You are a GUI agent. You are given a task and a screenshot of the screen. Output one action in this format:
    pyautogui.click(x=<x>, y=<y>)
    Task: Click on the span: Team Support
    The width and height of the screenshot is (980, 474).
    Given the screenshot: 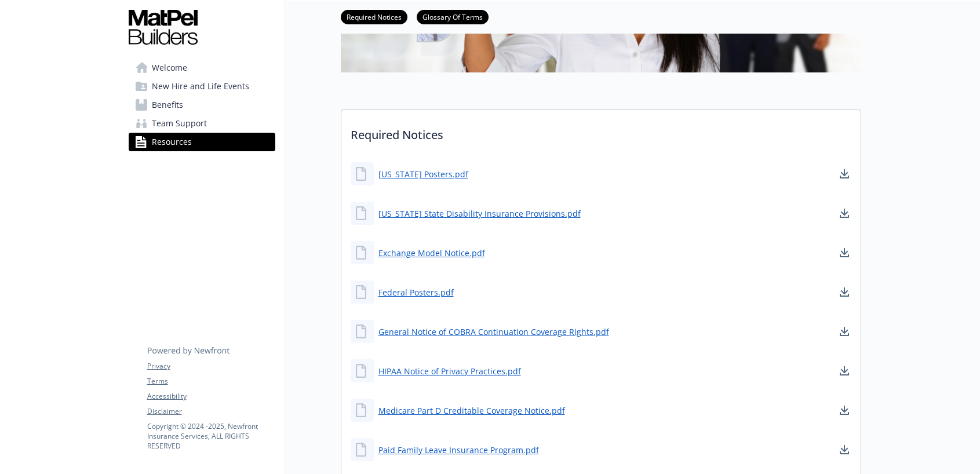 What is the action you would take?
    pyautogui.click(x=179, y=123)
    